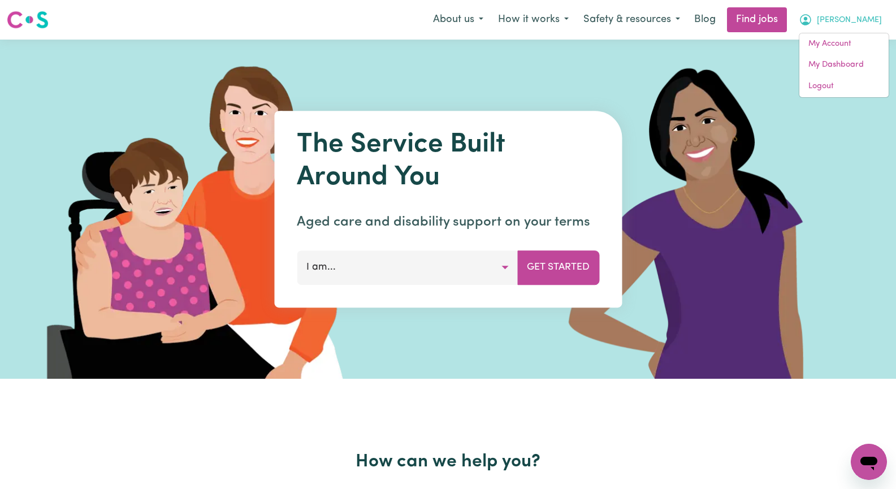 This screenshot has height=489, width=896. What do you see at coordinates (448, 161) in the screenshot?
I see `h1: The Service Built Around You` at bounding box center [448, 161].